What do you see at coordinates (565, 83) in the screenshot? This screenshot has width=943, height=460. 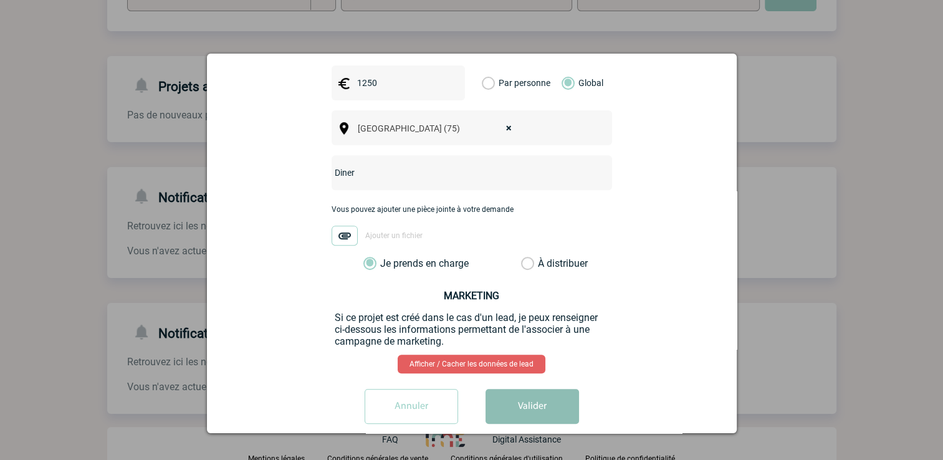 I see `label: Global` at bounding box center [565, 83].